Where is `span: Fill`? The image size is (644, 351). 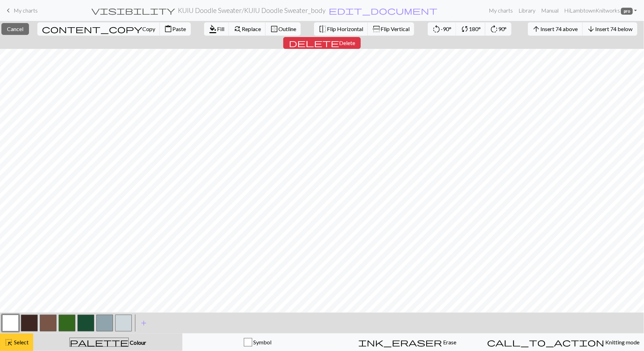
span: Fill is located at coordinates (221, 29).